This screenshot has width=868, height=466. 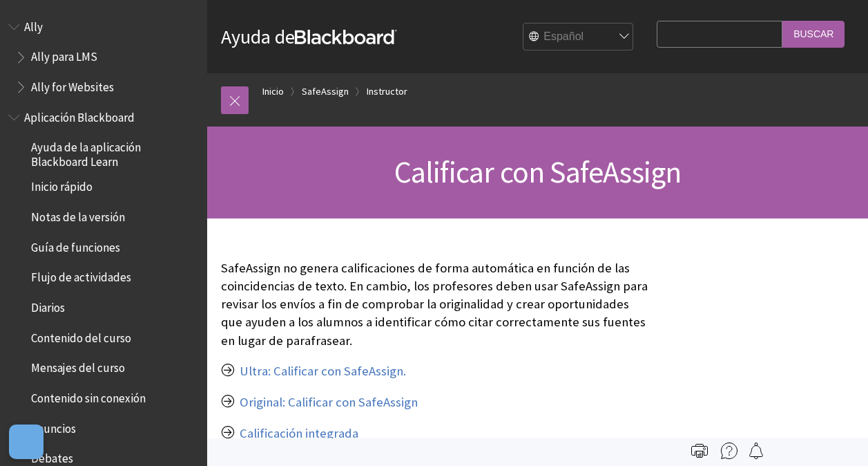 What do you see at coordinates (33, 24) in the screenshot?
I see `span: Ally` at bounding box center [33, 24].